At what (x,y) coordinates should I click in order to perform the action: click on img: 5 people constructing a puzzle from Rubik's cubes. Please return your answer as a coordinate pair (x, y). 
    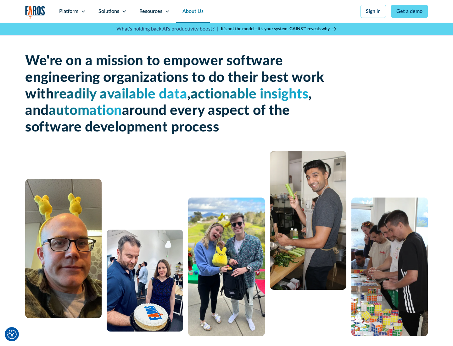
    Looking at the image, I should click on (389, 267).